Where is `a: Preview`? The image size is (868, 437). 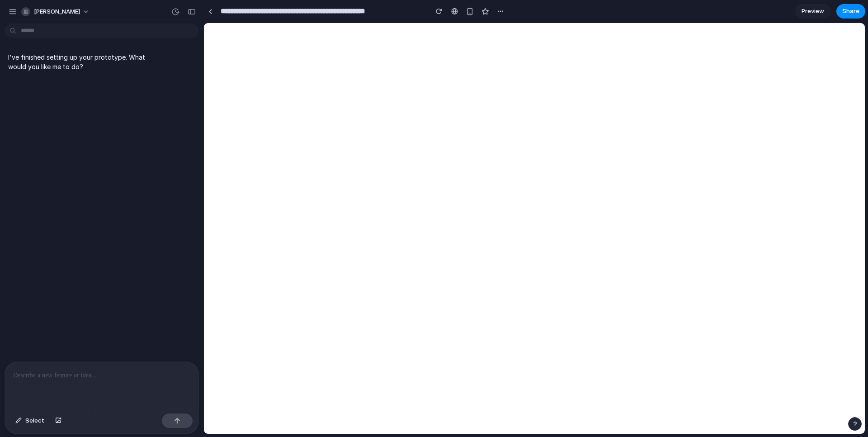
a: Preview is located at coordinates (813, 11).